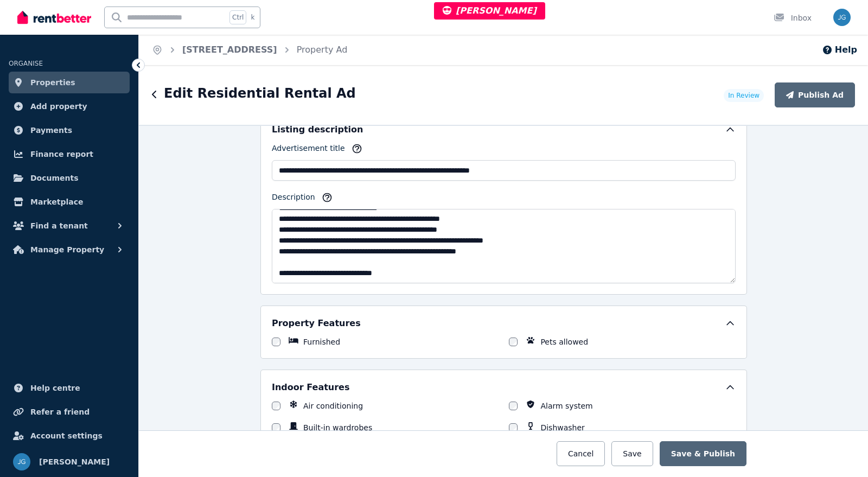 Image resolution: width=868 pixels, height=477 pixels. I want to click on a: Property Ad, so click(322, 50).